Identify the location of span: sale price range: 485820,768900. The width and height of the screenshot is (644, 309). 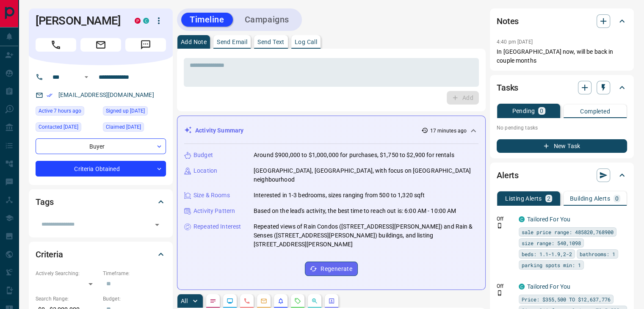
(567, 232).